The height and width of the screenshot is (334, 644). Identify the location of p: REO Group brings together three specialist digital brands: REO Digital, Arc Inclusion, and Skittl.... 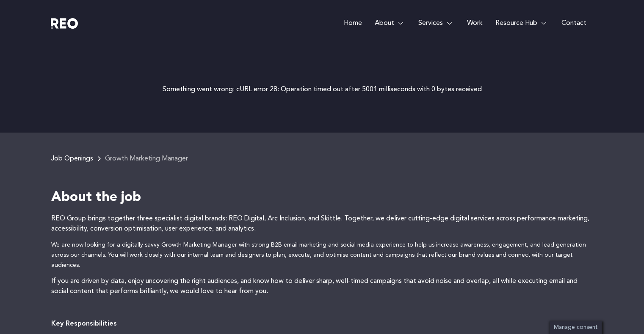
(322, 224).